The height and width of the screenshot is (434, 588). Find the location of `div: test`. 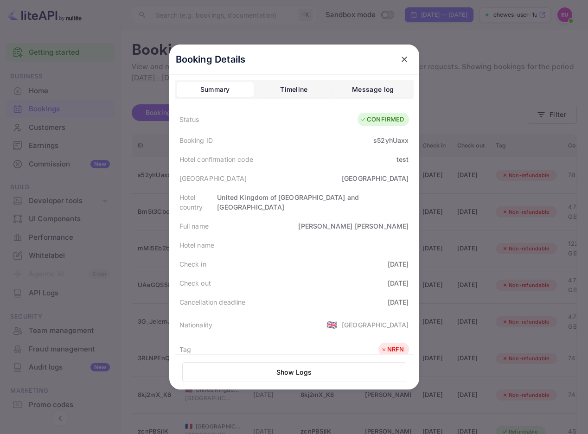

div: test is located at coordinates (403, 159).